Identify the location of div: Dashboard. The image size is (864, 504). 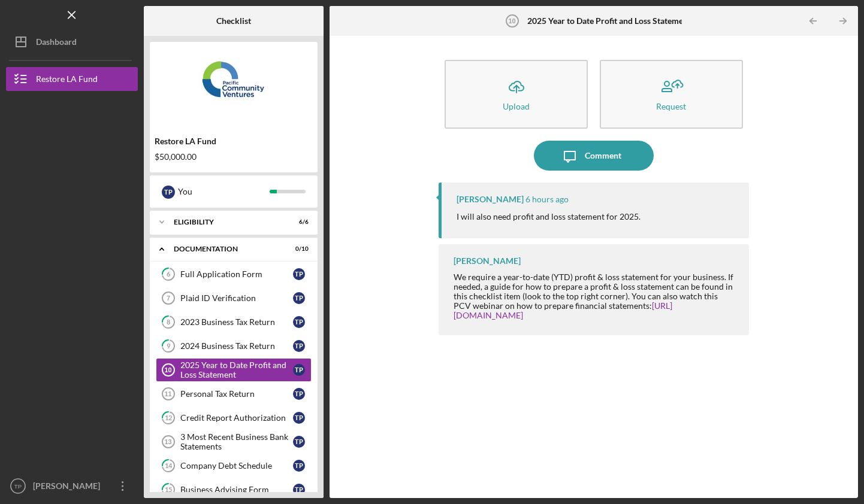
(56, 43).